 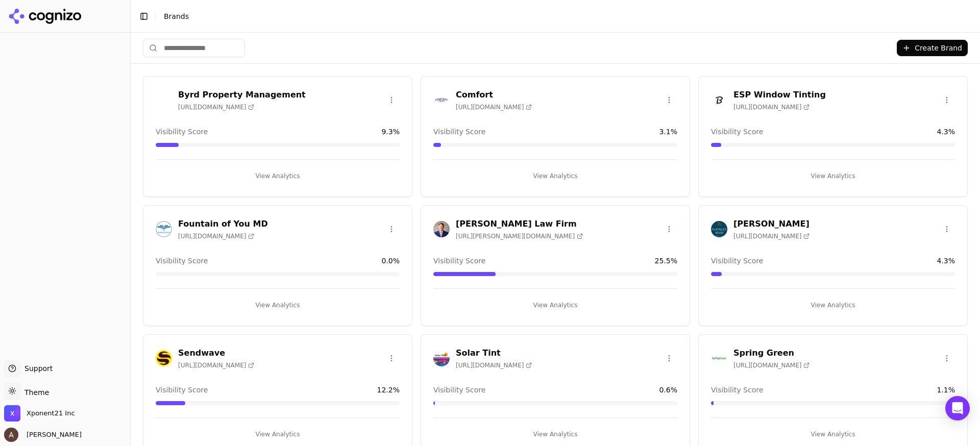 I want to click on nav: breadcrumb, so click(x=557, y=16).